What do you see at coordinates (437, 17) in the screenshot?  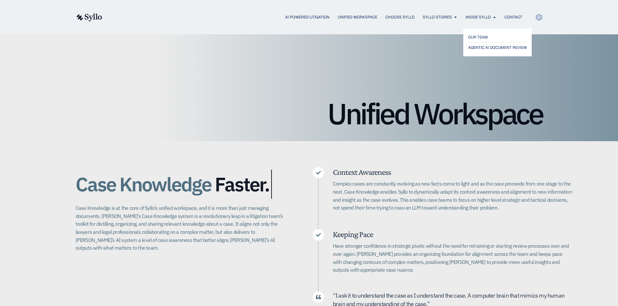 I see `a: Syllo Stories` at bounding box center [437, 17].